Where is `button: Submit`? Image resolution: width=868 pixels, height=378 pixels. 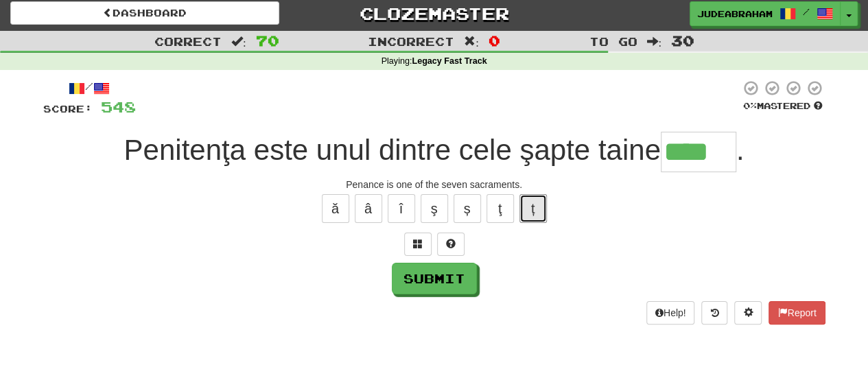 button: Submit is located at coordinates (435, 279).